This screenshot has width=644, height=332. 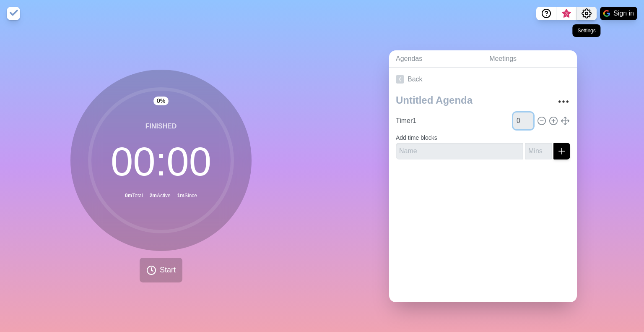 What do you see at coordinates (483, 79) in the screenshot?
I see `a: Back` at bounding box center [483, 79].